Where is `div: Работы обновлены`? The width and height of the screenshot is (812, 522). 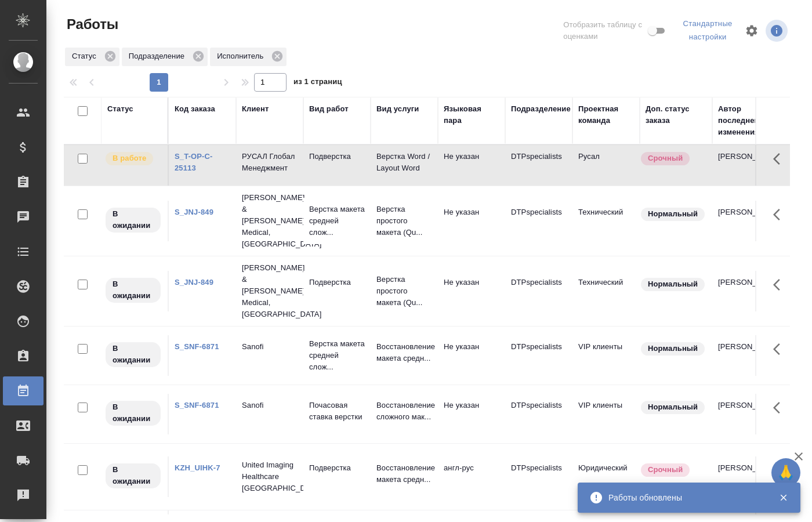 div: Работы обновлены is located at coordinates (685, 498).